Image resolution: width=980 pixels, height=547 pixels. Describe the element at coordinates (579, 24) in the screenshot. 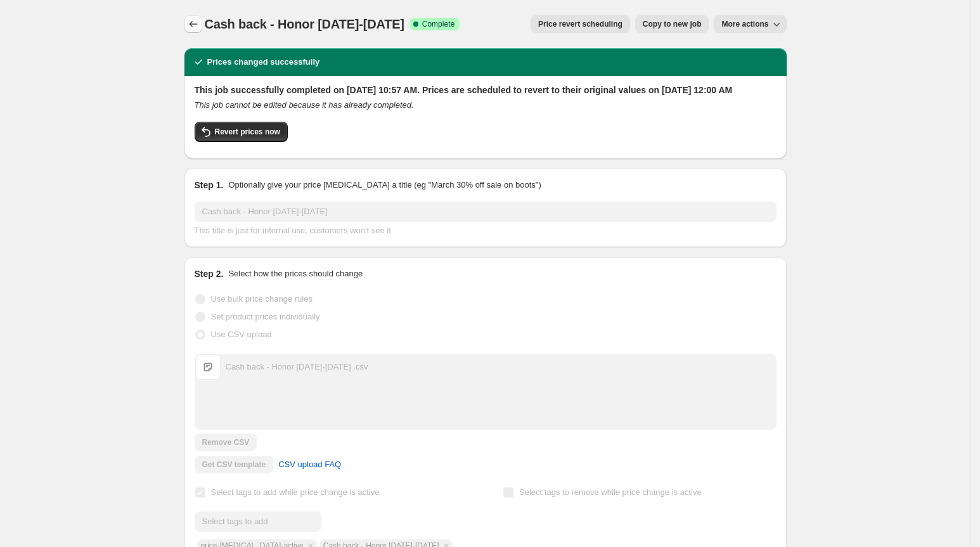

I see `span: Price revert scheduling` at that location.